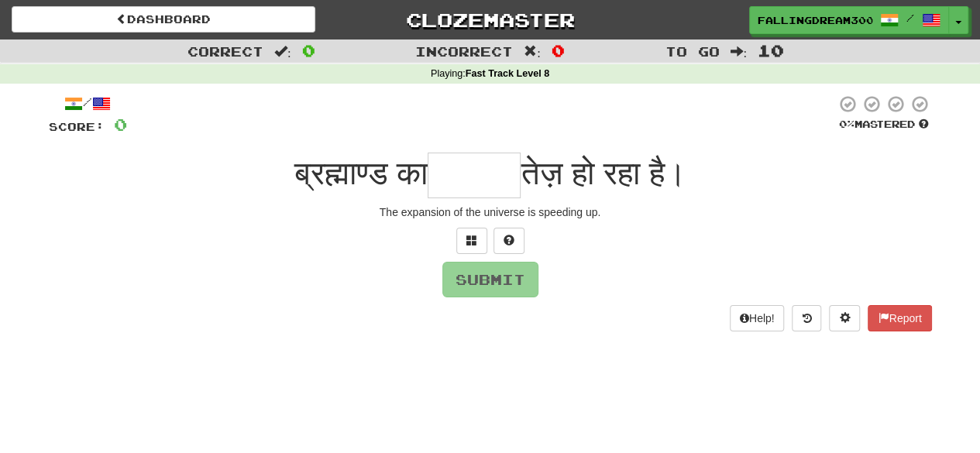  I want to click on span: तेज़ हो रहा है।, so click(603, 173).